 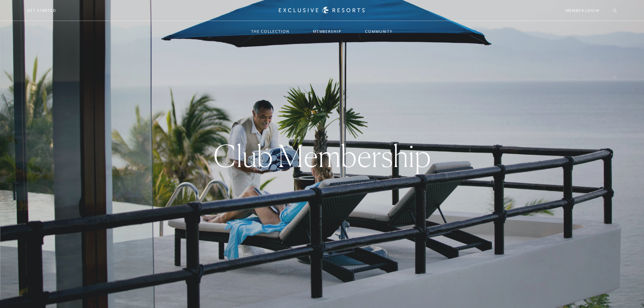 What do you see at coordinates (583, 10) in the screenshot?
I see `a: Member Login` at bounding box center [583, 10].